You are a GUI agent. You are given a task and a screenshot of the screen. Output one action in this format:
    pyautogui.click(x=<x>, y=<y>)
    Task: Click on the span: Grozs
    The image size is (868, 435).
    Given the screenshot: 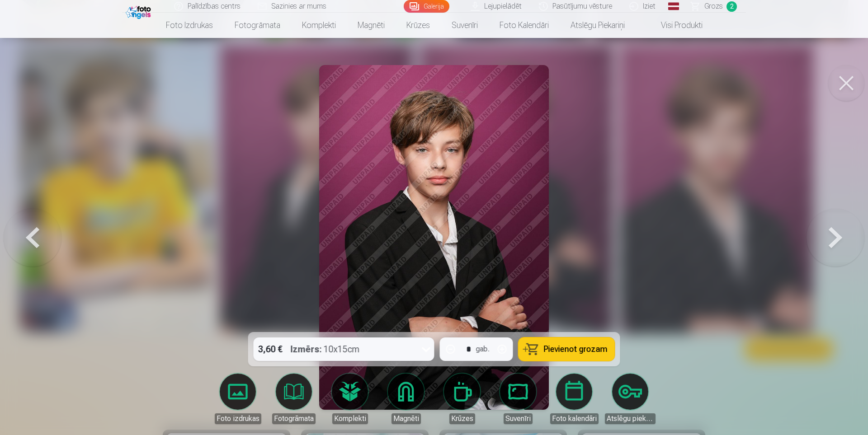 What is the action you would take?
    pyautogui.click(x=713, y=6)
    